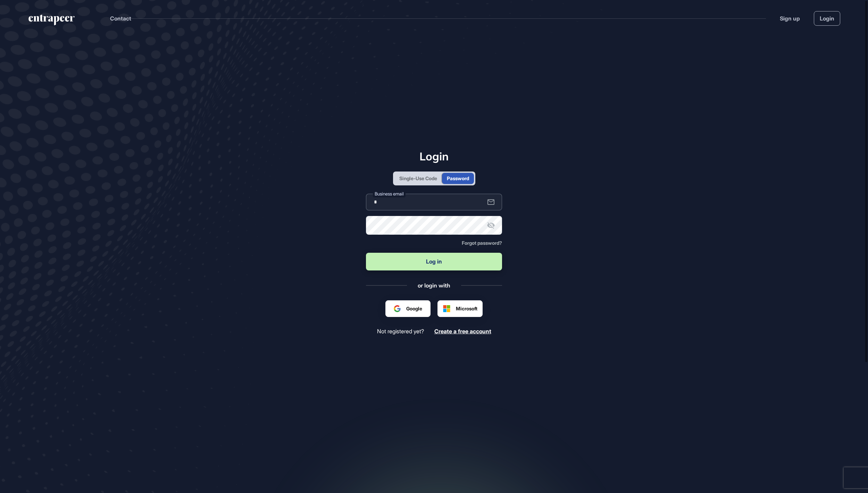 The height and width of the screenshot is (493, 868). Describe the element at coordinates (400, 331) in the screenshot. I see `span: Not registered yet?` at that location.